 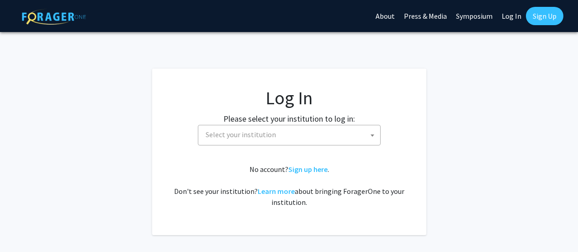 What do you see at coordinates (544, 16) in the screenshot?
I see `a: Sign Up` at bounding box center [544, 16].